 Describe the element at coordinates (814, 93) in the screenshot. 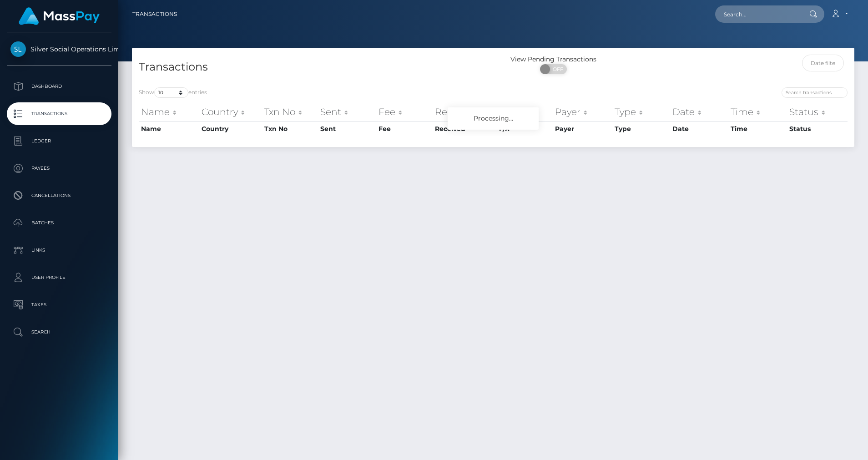

I see `input: Search transactions` at that location.